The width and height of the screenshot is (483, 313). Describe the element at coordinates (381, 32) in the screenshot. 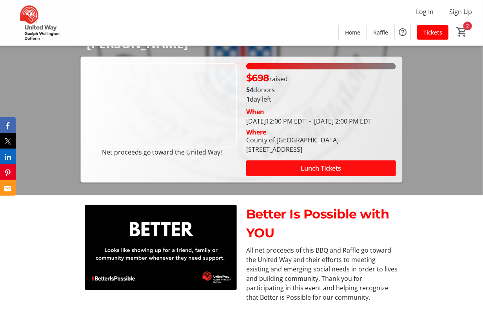

I see `a: Raffle` at that location.